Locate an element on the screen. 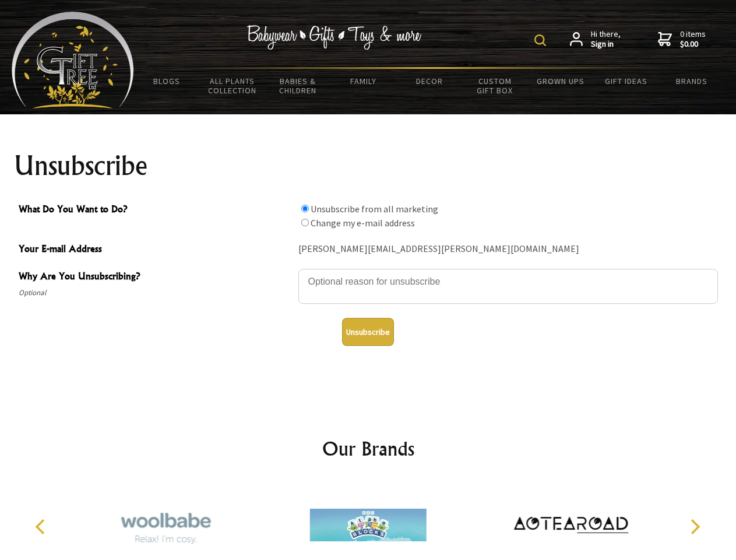 This screenshot has width=736, height=560. img: Babywear - Gifts - Toys & more is located at coordinates (335, 38).